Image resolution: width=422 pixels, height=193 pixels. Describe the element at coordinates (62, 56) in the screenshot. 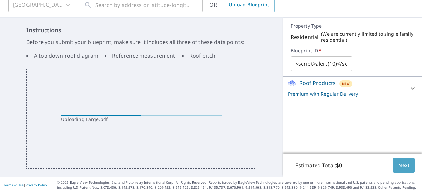

I see `li: A top down roof diagram` at that location.